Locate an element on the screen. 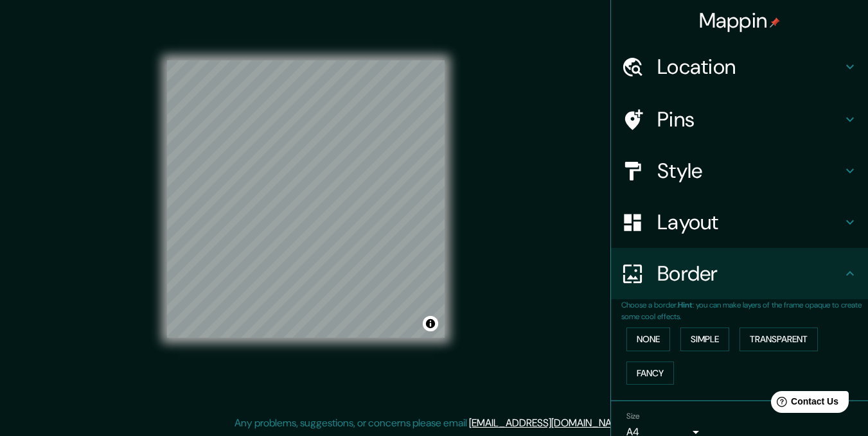 The height and width of the screenshot is (436, 868). b: Hint is located at coordinates (685, 305).